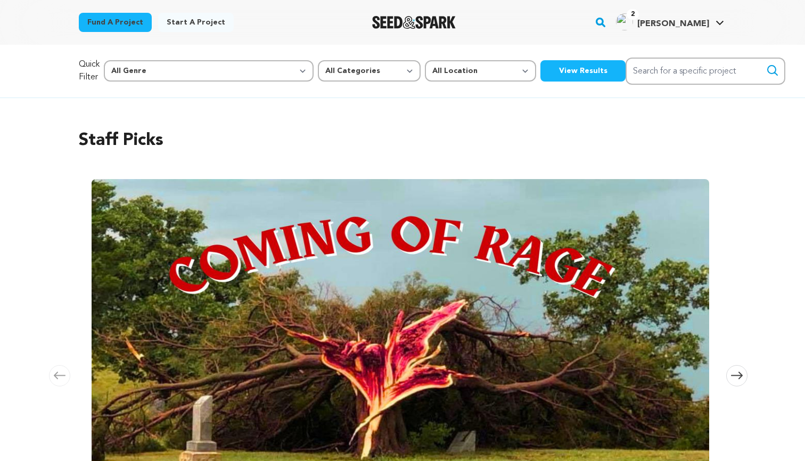 This screenshot has height=461, width=805. I want to click on img: Seed&Spark Logo Dark Mode, so click(414, 22).